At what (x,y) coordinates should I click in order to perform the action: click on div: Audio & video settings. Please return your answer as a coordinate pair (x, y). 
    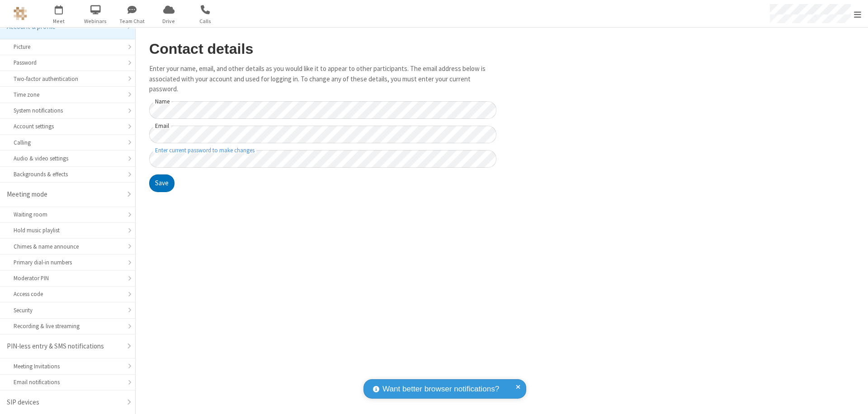
    Looking at the image, I should click on (67, 159).